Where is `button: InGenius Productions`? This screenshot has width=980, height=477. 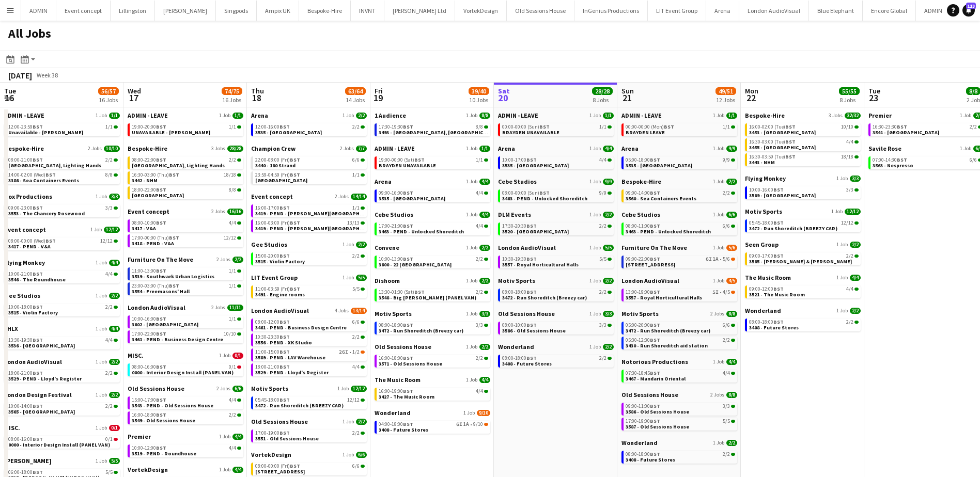
button: InGenius Productions is located at coordinates (611, 10).